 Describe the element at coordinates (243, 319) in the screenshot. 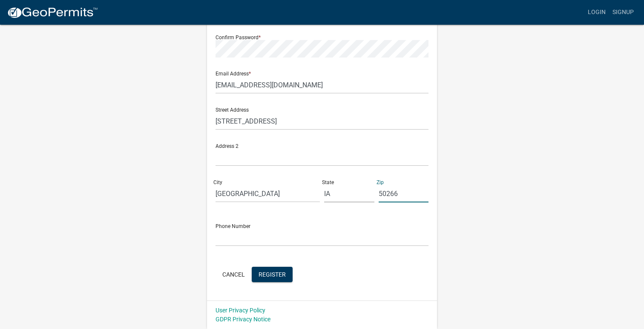

I see `a: GDPR Privacy Notice` at that location.